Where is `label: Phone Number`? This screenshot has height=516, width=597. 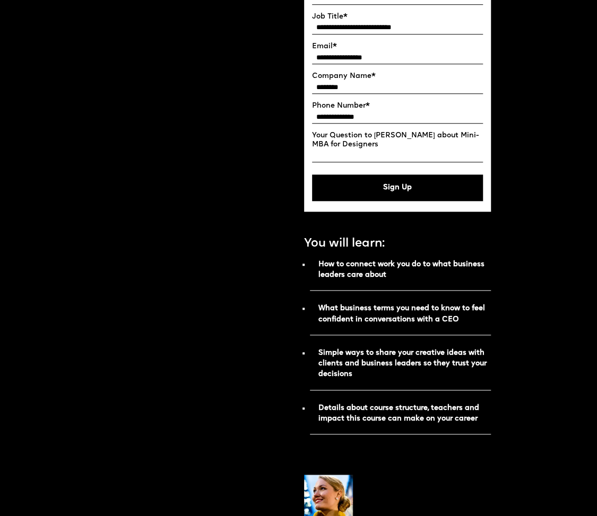
label: Phone Number is located at coordinates (397, 106).